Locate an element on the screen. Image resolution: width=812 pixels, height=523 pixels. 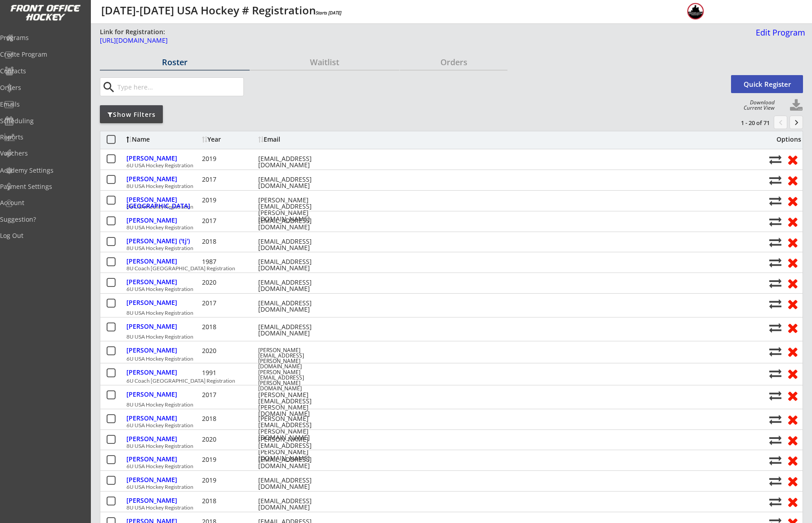
button: keyboard_arrow_right is located at coordinates (797, 122).